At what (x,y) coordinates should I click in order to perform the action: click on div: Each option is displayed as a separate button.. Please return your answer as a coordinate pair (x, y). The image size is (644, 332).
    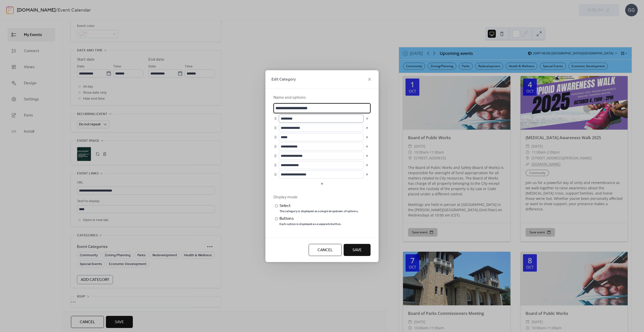
    Looking at the image, I should click on (311, 225).